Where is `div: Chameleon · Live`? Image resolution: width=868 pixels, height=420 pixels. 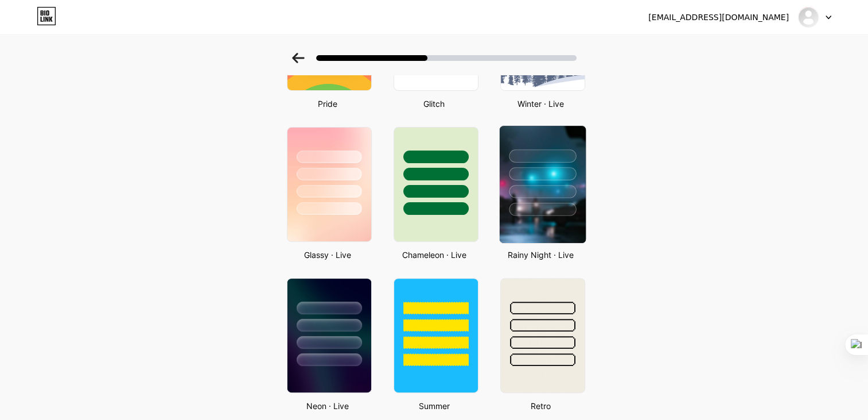 div: Chameleon · Live is located at coordinates (435, 254).